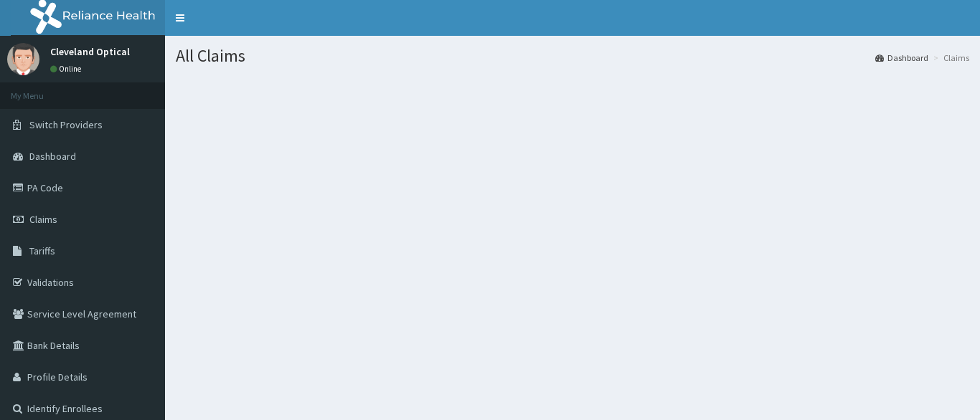 The image size is (980, 420). I want to click on span: Tariffs, so click(42, 251).